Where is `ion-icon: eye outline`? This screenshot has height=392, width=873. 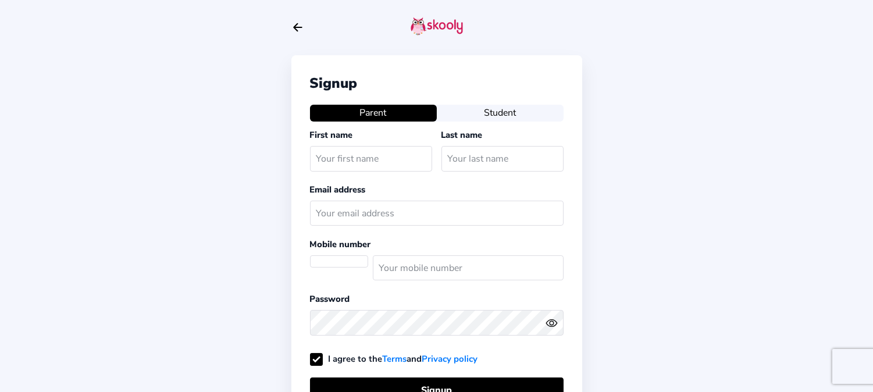 ion-icon: eye outline is located at coordinates (551, 323).